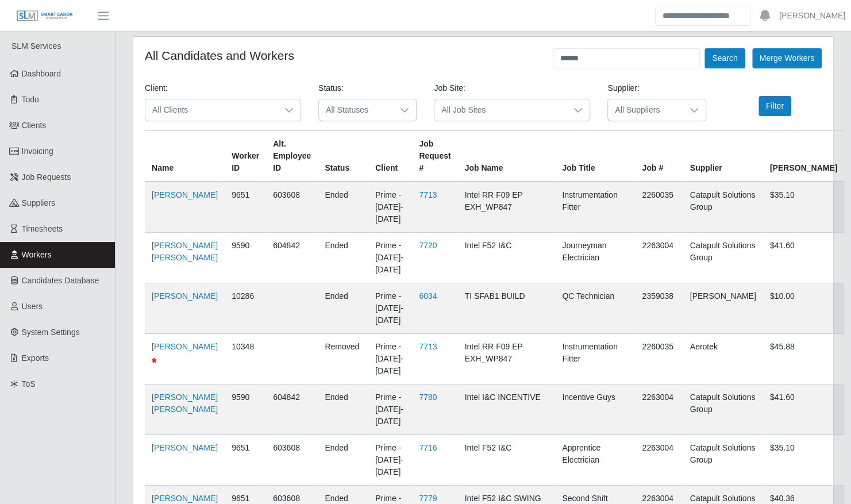  Describe the element at coordinates (38, 151) in the screenshot. I see `span: Invoicing` at that location.